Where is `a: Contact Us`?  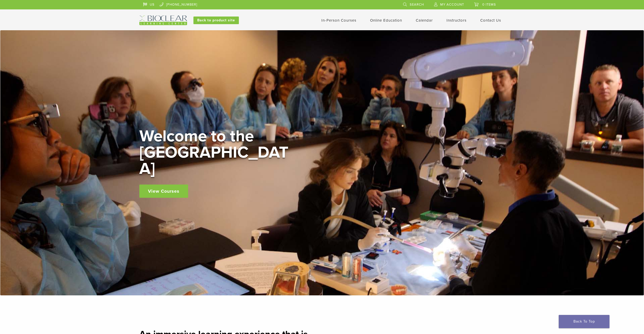
a: Contact Us is located at coordinates (491, 21).